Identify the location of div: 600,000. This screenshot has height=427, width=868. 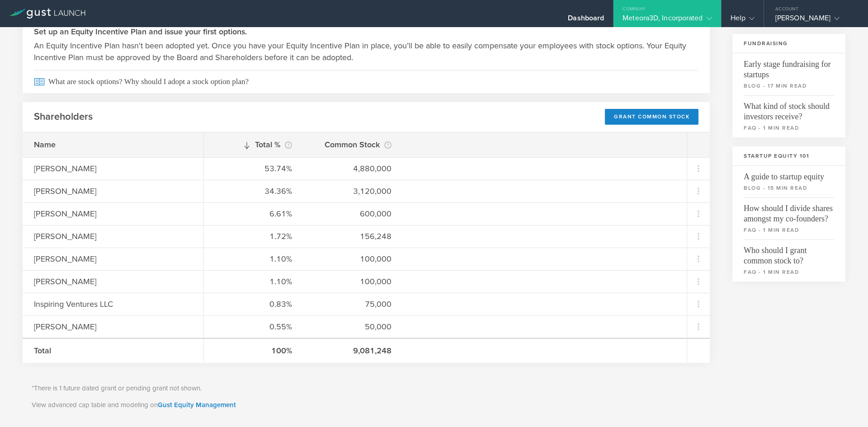
(353, 214).